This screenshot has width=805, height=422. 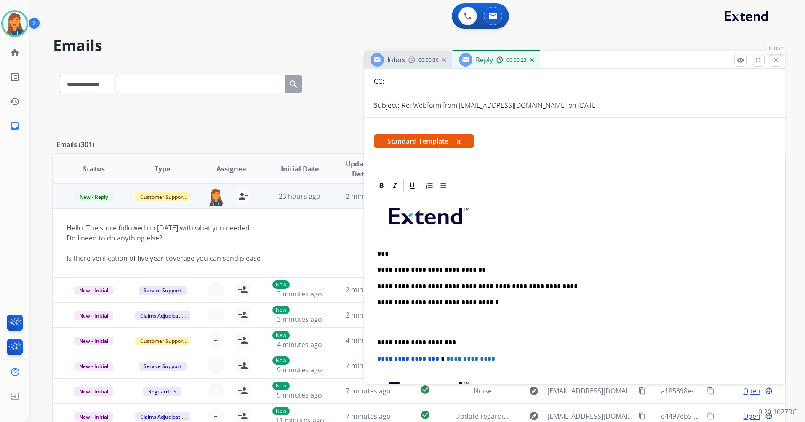 I want to click on span: 3 minutes ago, so click(x=299, y=294).